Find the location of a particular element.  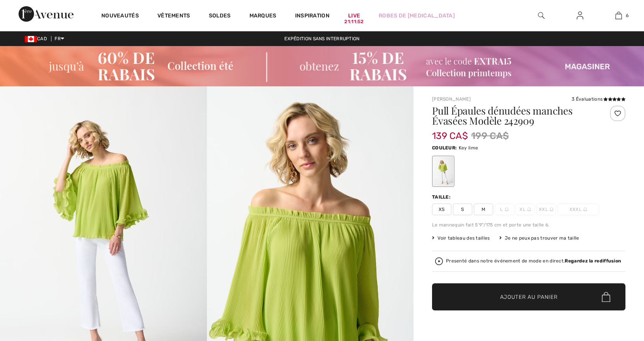

button: Ajouter au panier is located at coordinates (528, 297).